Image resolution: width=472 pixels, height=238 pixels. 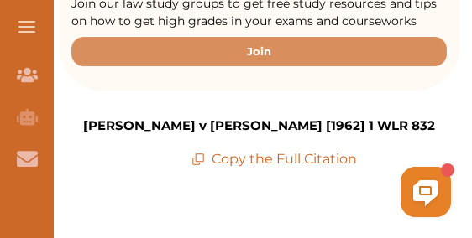 What do you see at coordinates (379, 8) in the screenshot?
I see `i: 1` at bounding box center [379, 8].